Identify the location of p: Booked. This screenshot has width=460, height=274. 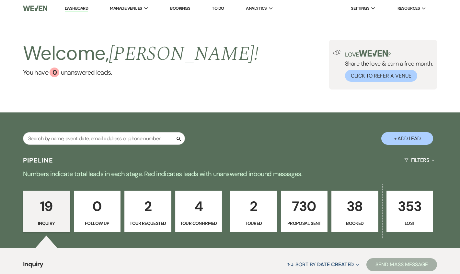
(354, 224).